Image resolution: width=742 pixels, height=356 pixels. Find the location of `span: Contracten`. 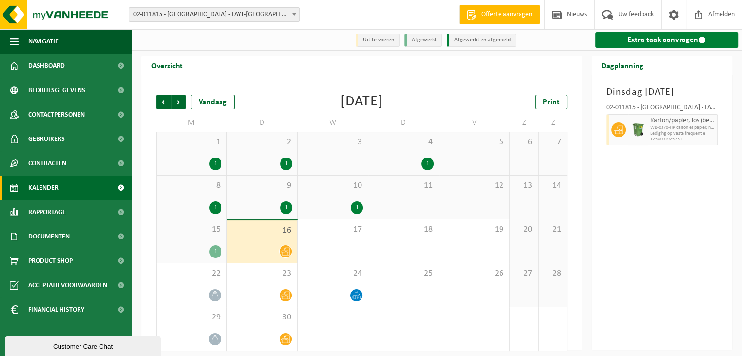

span: Contracten is located at coordinates (47, 163).